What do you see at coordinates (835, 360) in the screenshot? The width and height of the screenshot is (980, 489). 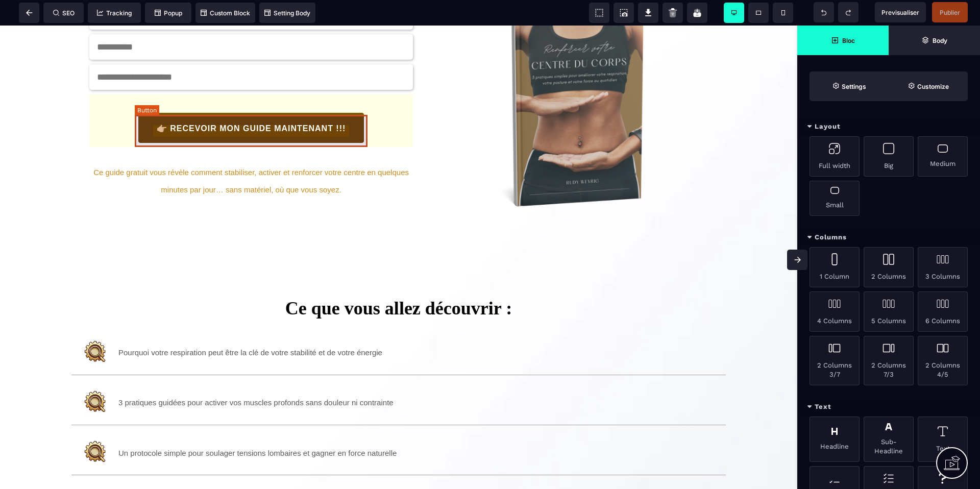 I see `div: 2 Columns 3/7` at bounding box center [835, 360].